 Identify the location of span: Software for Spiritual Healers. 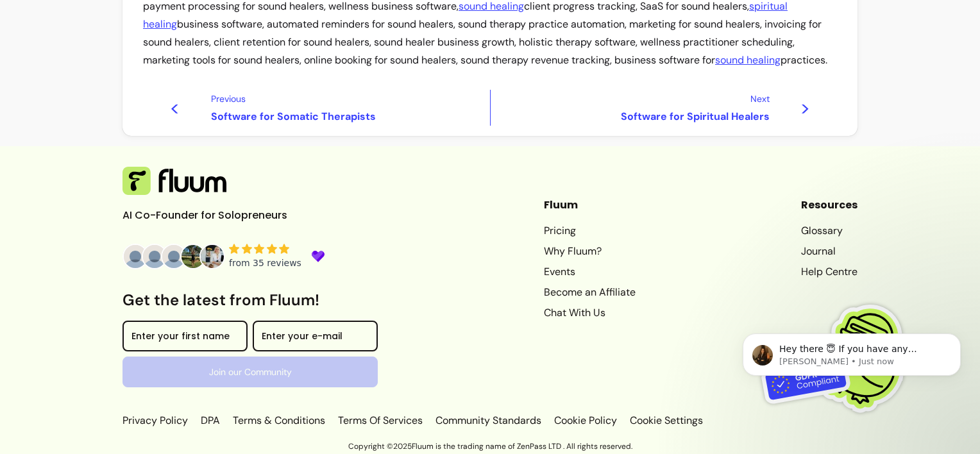
(632, 117).